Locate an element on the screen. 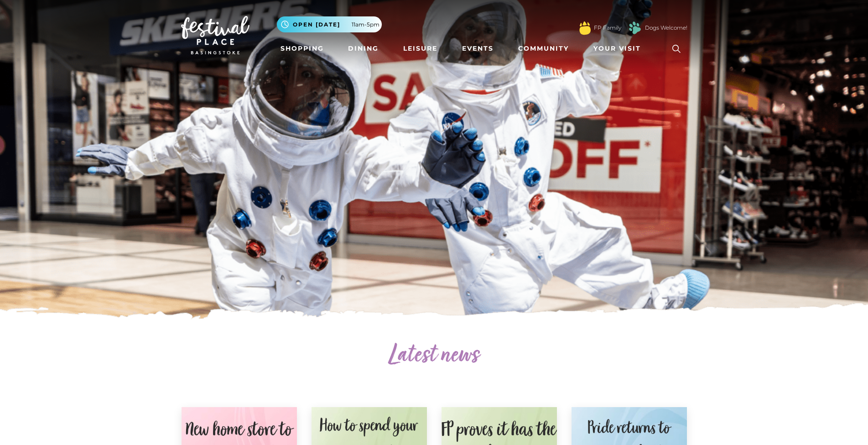  img: Festival Place Logo is located at coordinates (215, 35).